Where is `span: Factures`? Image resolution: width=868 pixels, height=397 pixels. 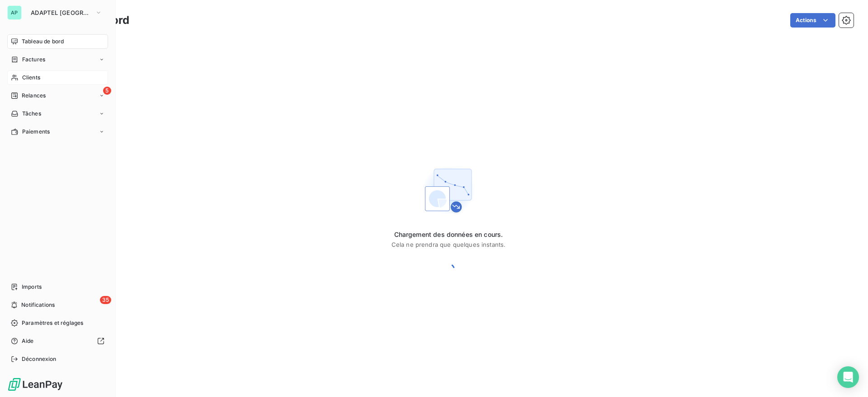
span: Factures is located at coordinates (34, 59).